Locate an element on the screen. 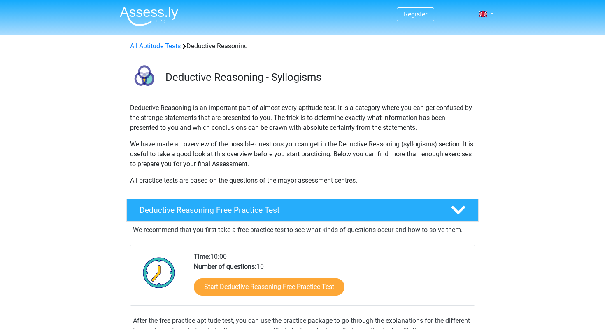 The width and height of the screenshot is (605, 329). img: deductive reasoning is located at coordinates (144, 78).